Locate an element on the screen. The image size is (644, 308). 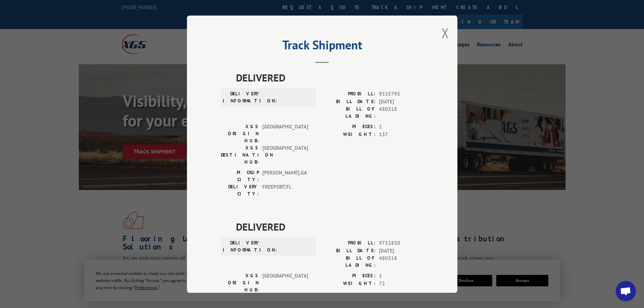
span: FREEPORT , FL is located at coordinates (285, 190).